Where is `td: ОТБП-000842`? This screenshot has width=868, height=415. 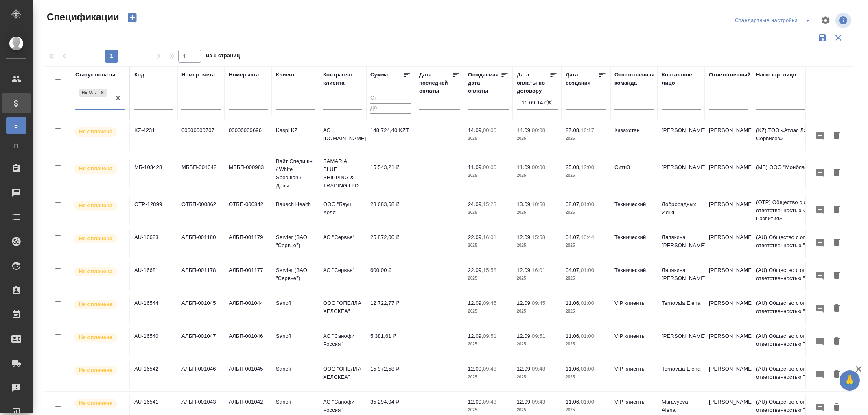
td: ОТБП-000842 is located at coordinates (248, 211).